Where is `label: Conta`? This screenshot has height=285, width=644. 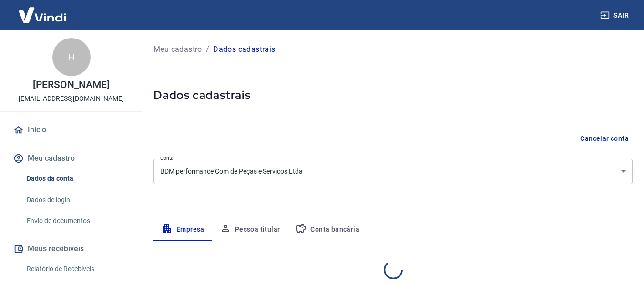 label: Conta is located at coordinates (167, 158).